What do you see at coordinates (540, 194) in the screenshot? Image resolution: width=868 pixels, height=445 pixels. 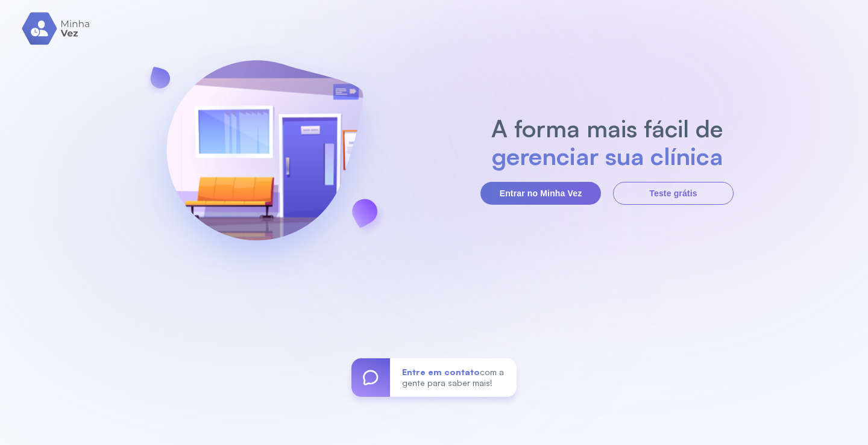 I see `button: Entrar no Minha Vez` at bounding box center [540, 194].